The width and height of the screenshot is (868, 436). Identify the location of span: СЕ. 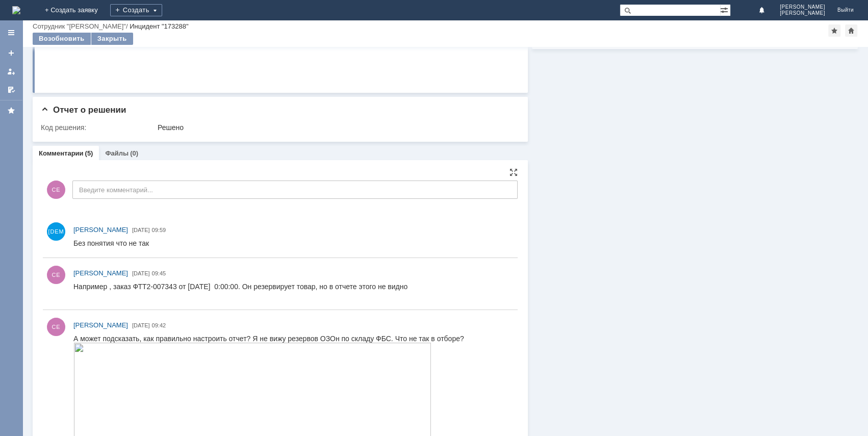
(56, 190).